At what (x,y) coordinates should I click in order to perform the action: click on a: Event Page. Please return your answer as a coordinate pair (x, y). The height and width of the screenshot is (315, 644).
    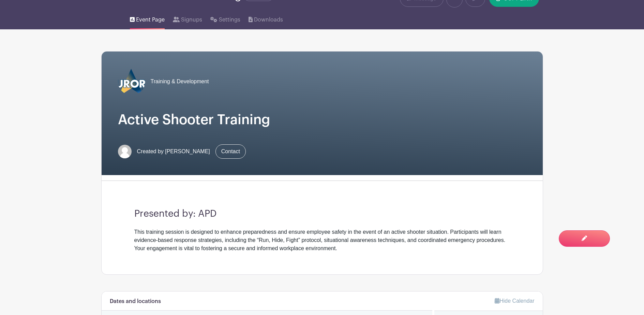
    Looking at the image, I should click on (147, 18).